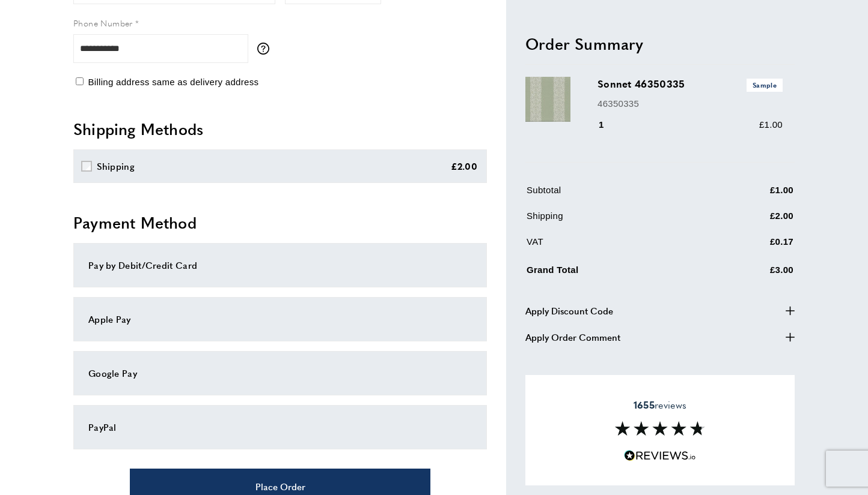  What do you see at coordinates (752, 220) in the screenshot?
I see `td: £2.00` at bounding box center [752, 220].